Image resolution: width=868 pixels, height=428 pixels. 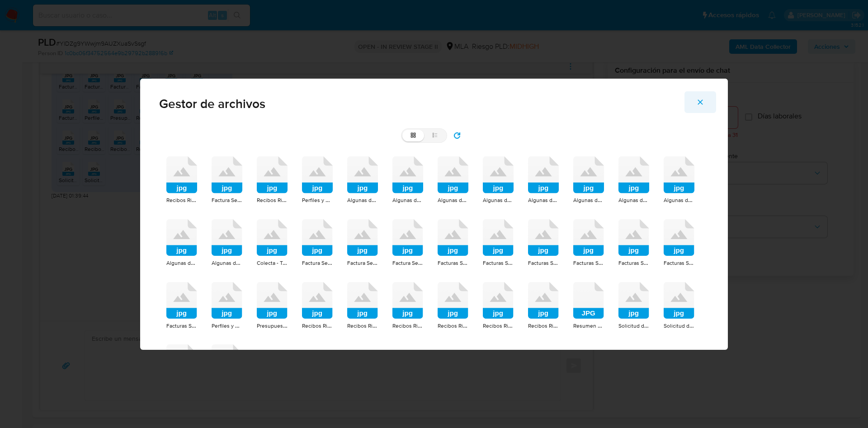 I want to click on span: Facturas Servicios Profesionales River Plate 2024.25-páginas-imágenes-9.jpg, so click(x=668, y=262).